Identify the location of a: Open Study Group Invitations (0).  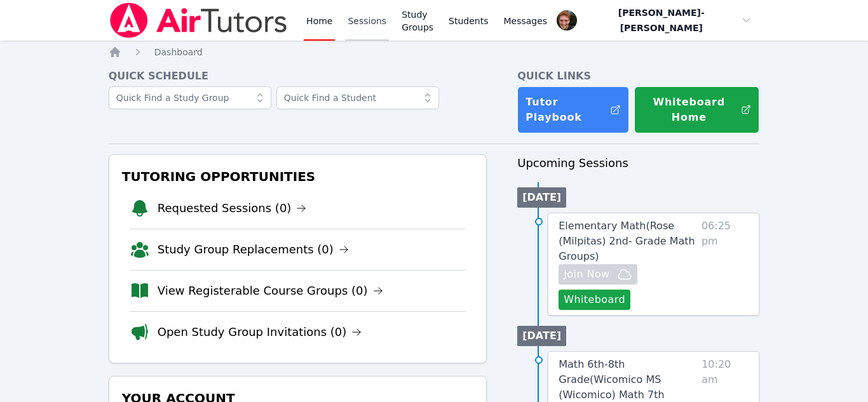
(260, 332).